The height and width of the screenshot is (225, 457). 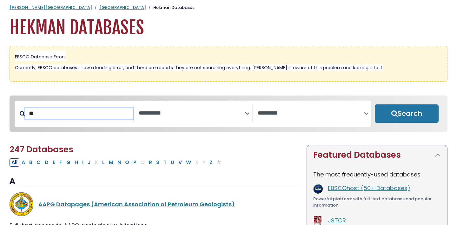 I want to click on button: Filter Results N, so click(x=119, y=163).